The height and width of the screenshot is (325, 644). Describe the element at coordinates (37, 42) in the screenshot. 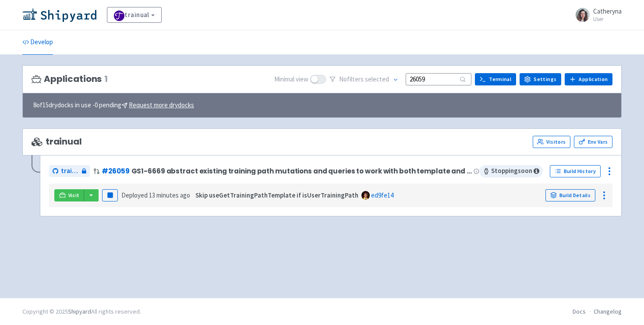

I see `a: Develop` at that location.